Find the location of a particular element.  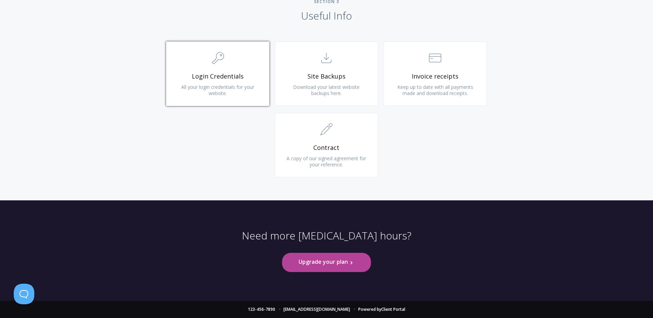

span: Contract is located at coordinates (326, 147).